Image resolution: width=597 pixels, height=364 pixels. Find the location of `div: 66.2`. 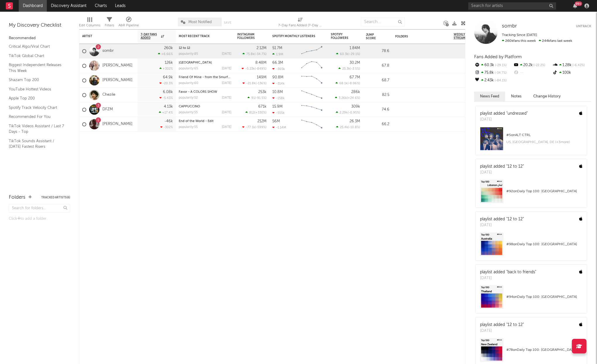

div: 66.2 is located at coordinates (378, 124).